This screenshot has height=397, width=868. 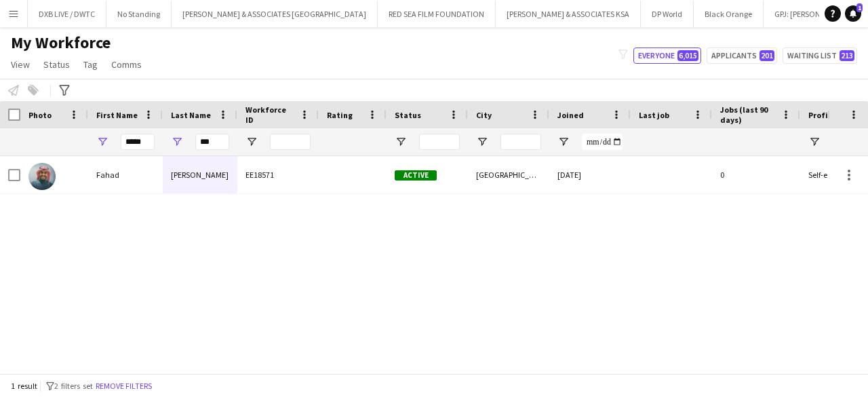 What do you see at coordinates (440, 141) in the screenshot?
I see `input: Status Filter Input` at bounding box center [440, 141].